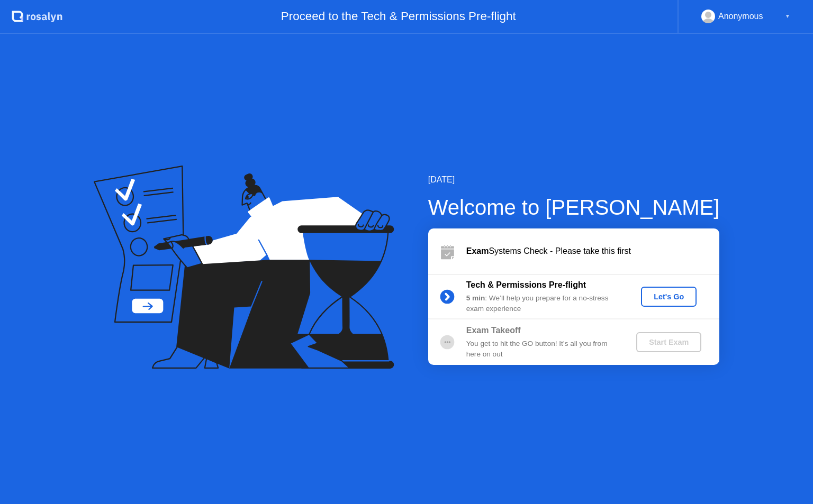  I want to click on b: 5 min, so click(476, 298).